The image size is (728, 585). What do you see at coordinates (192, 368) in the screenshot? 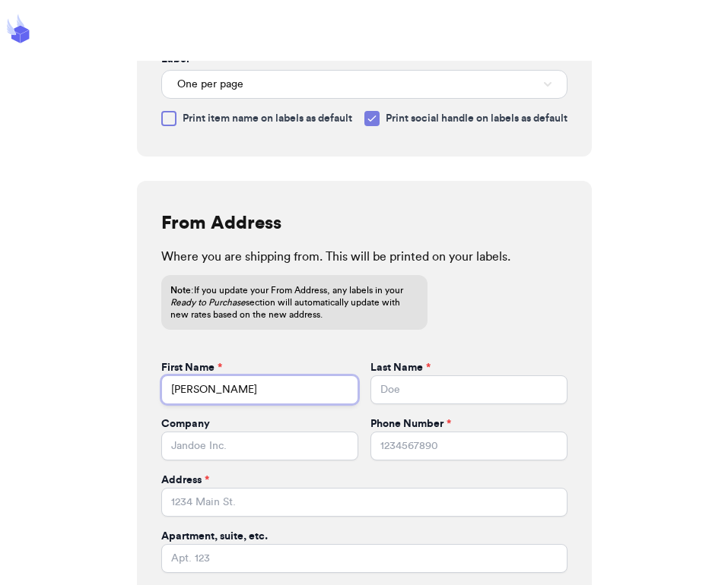
I see `label: First Name` at bounding box center [192, 368].